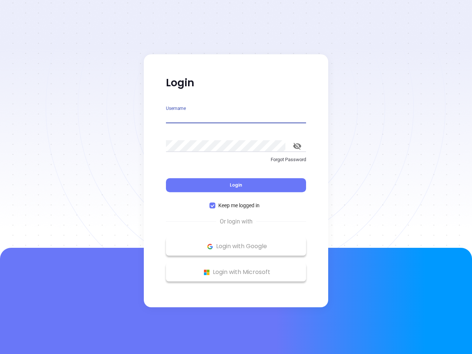 This screenshot has height=354, width=472. I want to click on button: toggle password visibility, so click(297, 146).